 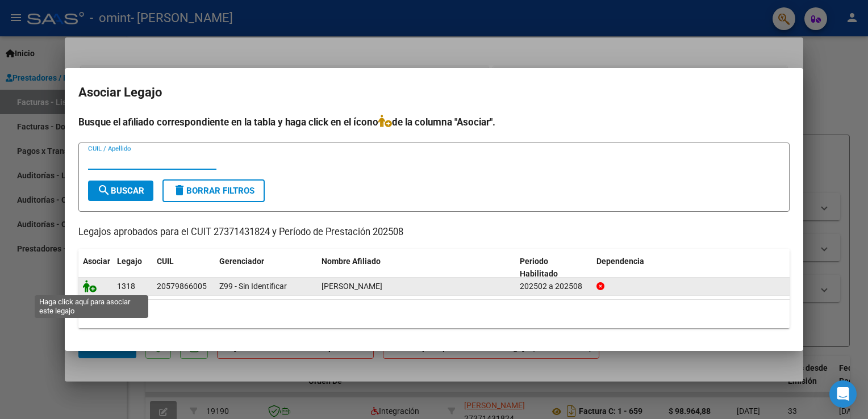 What do you see at coordinates (253, 286) in the screenshot?
I see `span: Z99 - Sin Identificar` at bounding box center [253, 286].